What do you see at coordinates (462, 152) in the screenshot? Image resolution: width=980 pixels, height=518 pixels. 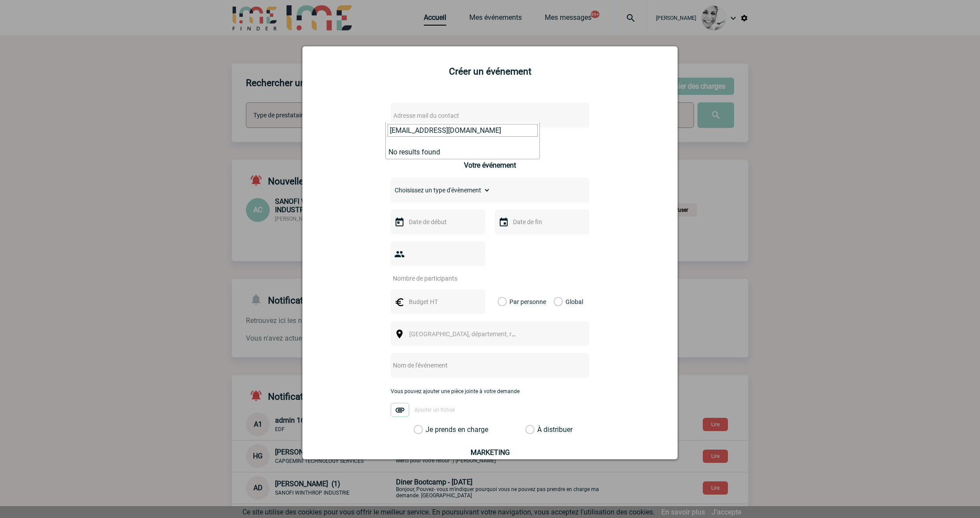 I see `li: No results found` at bounding box center [462, 152].